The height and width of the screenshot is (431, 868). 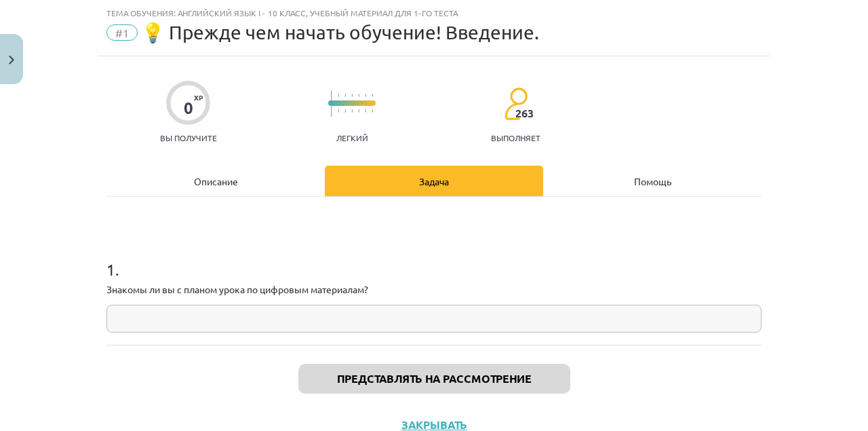 I want to click on font: Описание, so click(x=216, y=181).